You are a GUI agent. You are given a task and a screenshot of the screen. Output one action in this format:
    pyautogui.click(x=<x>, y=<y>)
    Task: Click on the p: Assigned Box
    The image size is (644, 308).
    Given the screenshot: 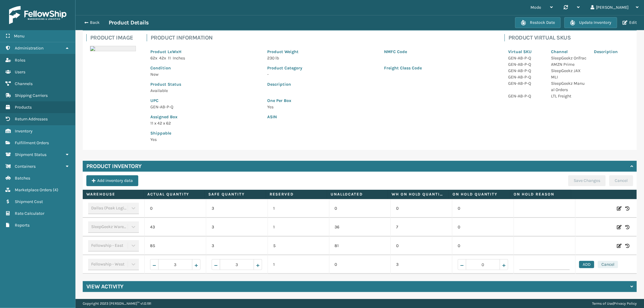 What is the action you would take?
    pyautogui.click(x=205, y=117)
    